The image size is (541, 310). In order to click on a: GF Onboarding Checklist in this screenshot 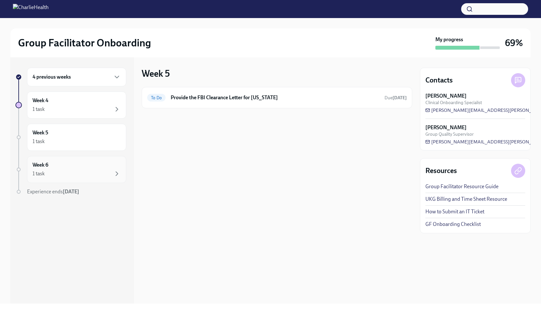, I will do `click(453, 224)`.